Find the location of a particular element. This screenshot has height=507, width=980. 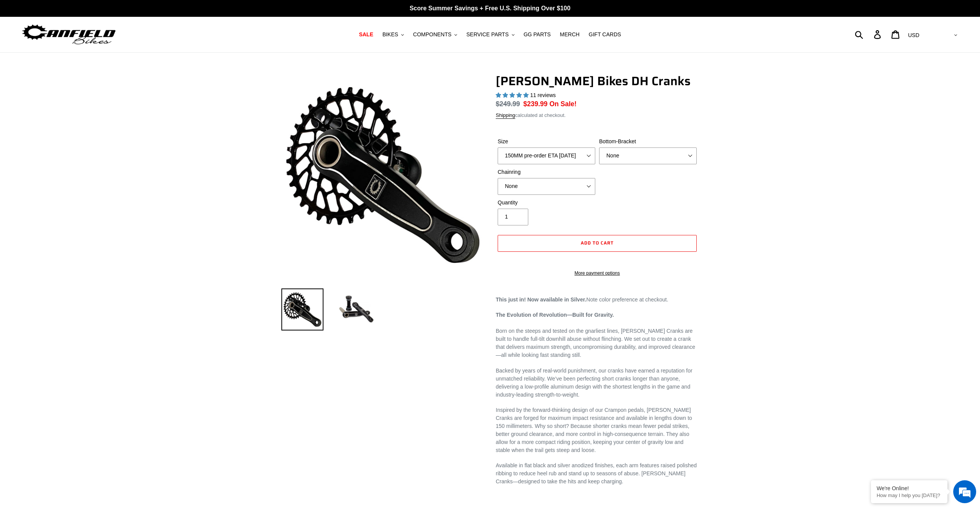

span: SALE is located at coordinates (366, 35).